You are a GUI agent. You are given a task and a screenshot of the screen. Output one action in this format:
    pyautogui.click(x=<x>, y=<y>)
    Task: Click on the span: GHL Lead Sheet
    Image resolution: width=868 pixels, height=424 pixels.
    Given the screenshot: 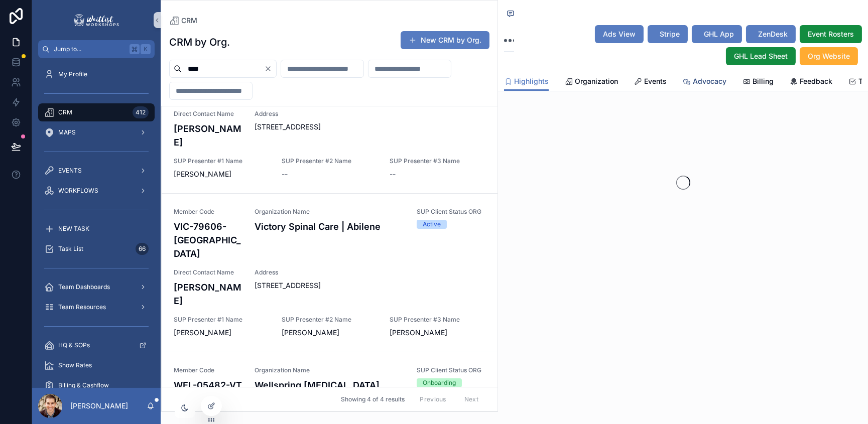 What is the action you would take?
    pyautogui.click(x=761, y=56)
    